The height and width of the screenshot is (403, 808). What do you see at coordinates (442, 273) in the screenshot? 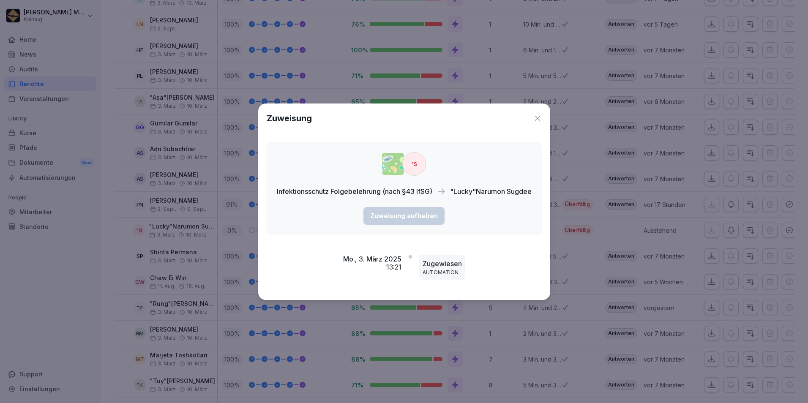
I see `p: AUTOMATION` at bounding box center [442, 273].